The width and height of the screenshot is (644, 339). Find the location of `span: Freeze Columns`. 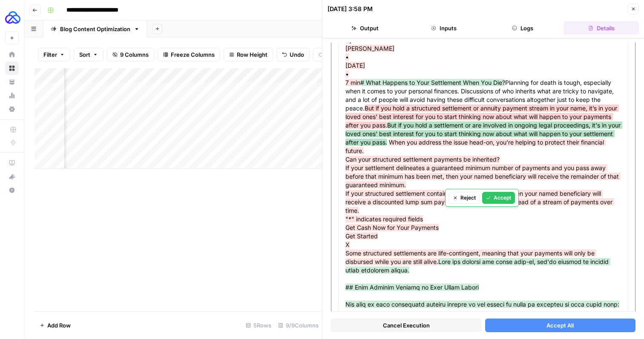

span: Freeze Columns is located at coordinates (193, 54).